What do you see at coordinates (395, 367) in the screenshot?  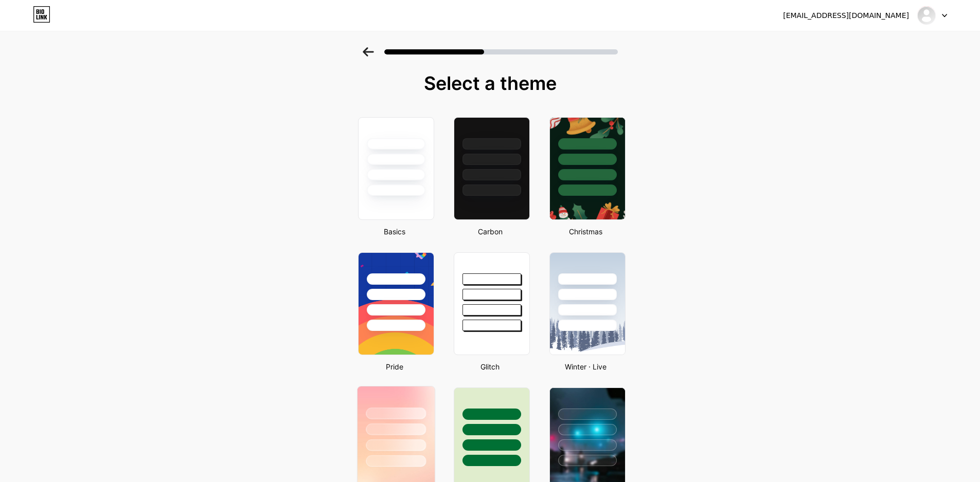 I see `div: Pride` at bounding box center [395, 367].